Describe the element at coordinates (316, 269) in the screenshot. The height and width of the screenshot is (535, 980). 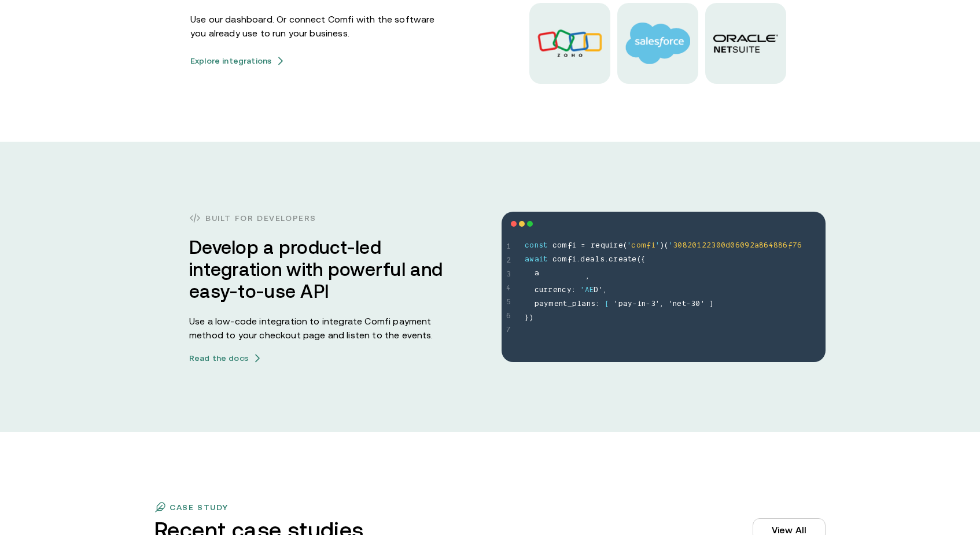
I see `h3: Develop a product-led integration with powerful and easy-to-use API` at that location.